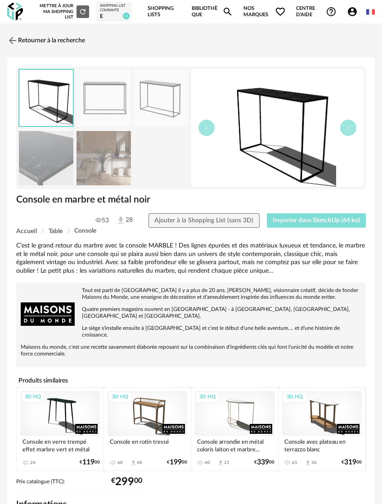 The image size is (382, 504). What do you see at coordinates (321, 445) in the screenshot?
I see `div: Console avec plateau en terrazzo blanc` at bounding box center [321, 445].